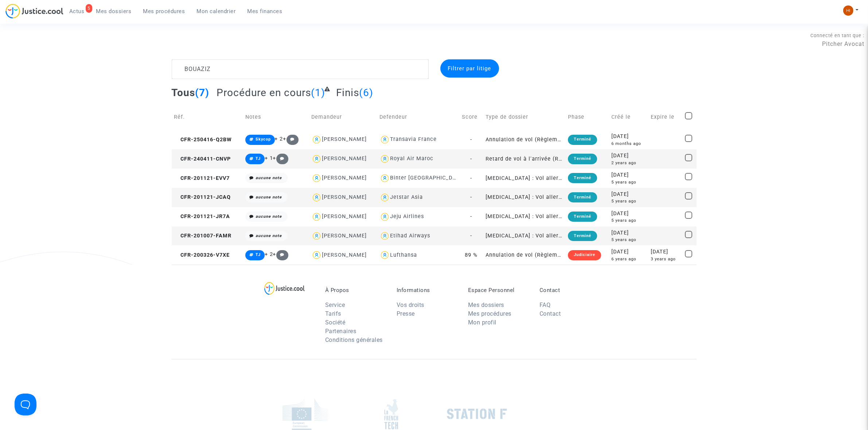 This screenshot has height=430, width=868. Describe the element at coordinates (202, 178) in the screenshot. I see `span: CFR-201121-EVV7` at that location.